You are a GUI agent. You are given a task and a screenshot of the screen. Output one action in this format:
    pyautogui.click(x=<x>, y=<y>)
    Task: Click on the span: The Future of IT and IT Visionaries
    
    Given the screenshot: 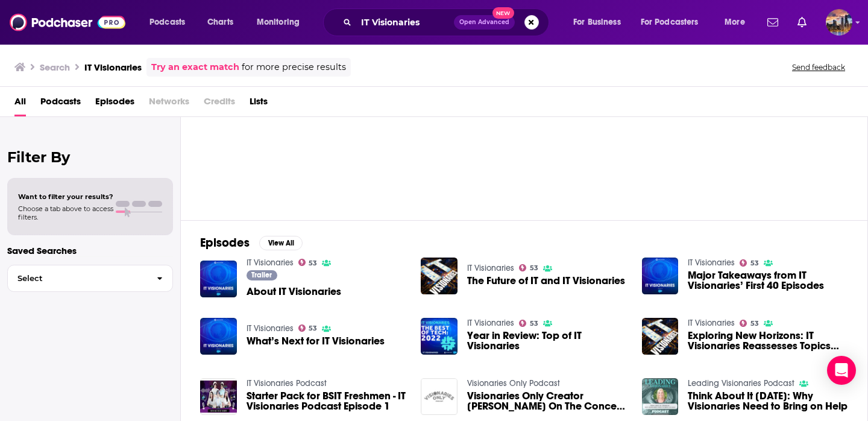 What is the action you would take?
    pyautogui.click(x=546, y=280)
    